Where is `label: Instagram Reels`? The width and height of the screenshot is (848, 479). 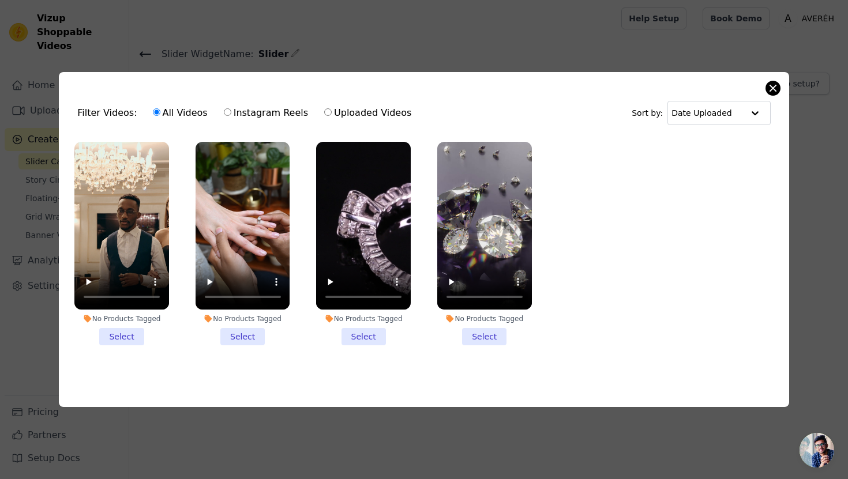 label: Instagram Reels is located at coordinates (266, 113).